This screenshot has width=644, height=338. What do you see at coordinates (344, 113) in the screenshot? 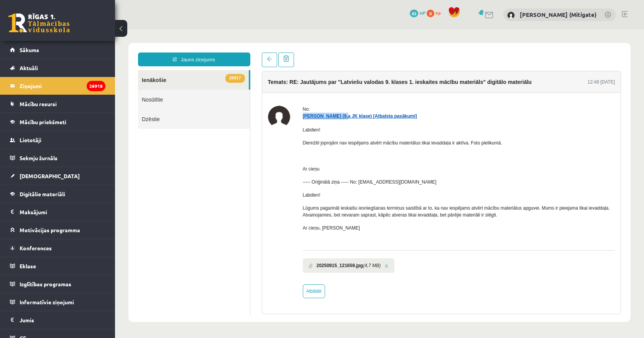
I see `p: Diemžēl joprojām nav iespējams atvērt mācību materiālus tikai ievaddaļa ir aktīva. Foto pielikumā.` at bounding box center [344, 113].